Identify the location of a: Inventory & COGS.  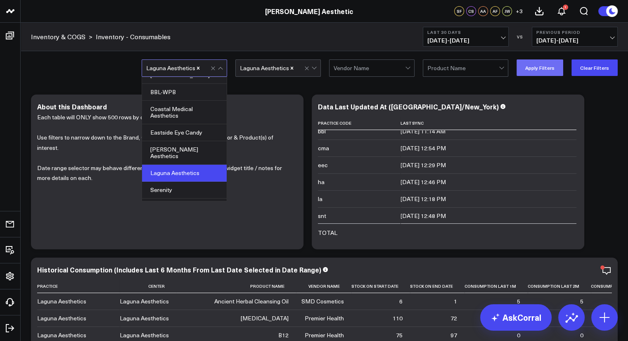
(58, 37).